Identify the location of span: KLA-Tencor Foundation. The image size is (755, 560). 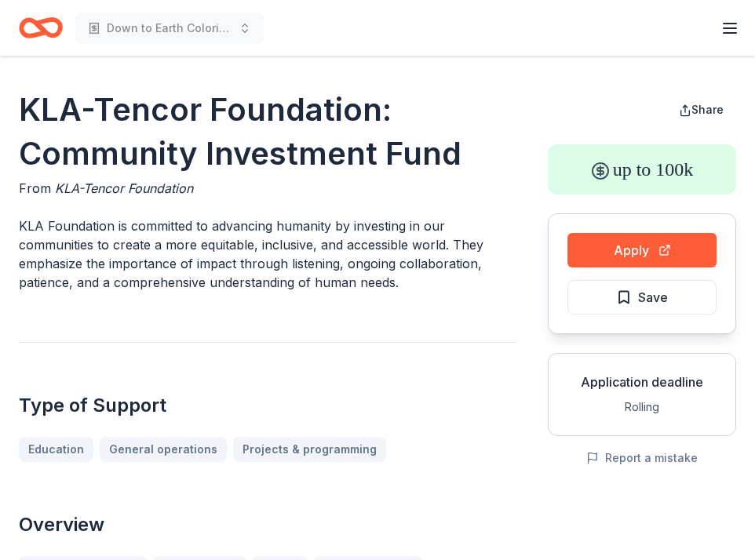
(124, 188).